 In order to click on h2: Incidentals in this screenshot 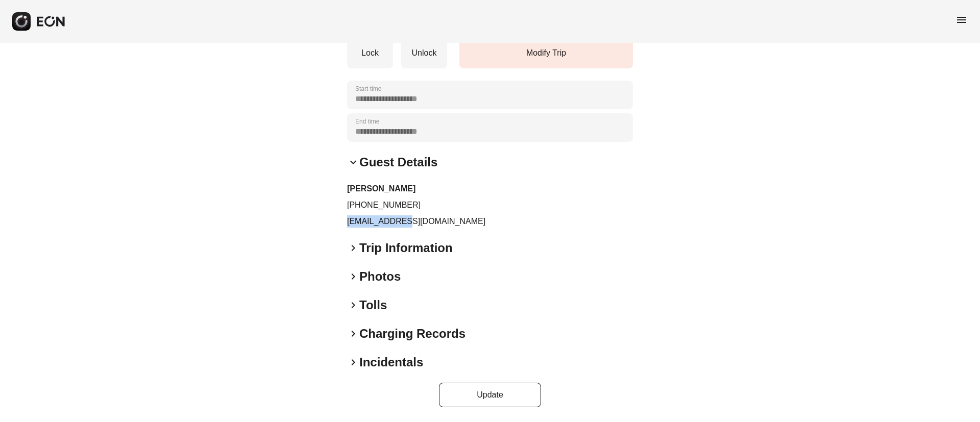, I will do `click(391, 362)`.